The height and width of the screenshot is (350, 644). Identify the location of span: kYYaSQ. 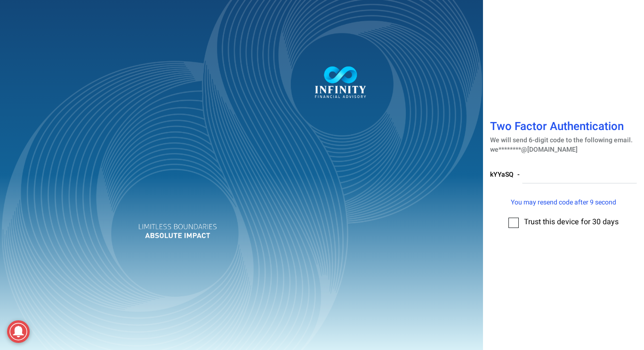
(502, 174).